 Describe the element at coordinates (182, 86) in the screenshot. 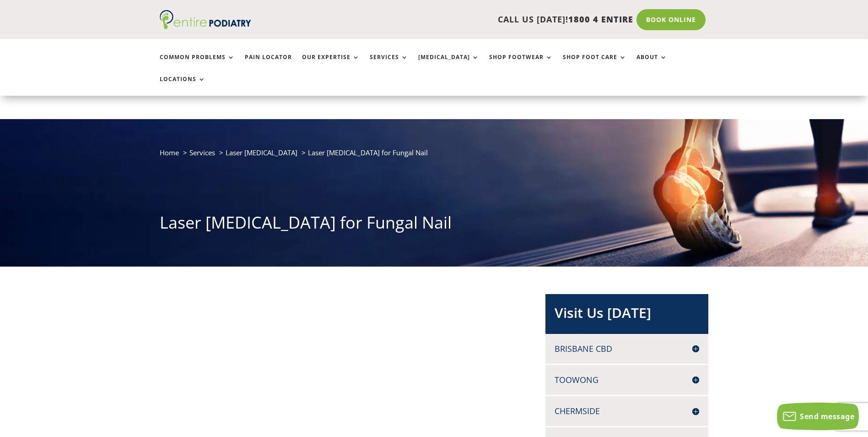

I see `a: Locations` at that location.